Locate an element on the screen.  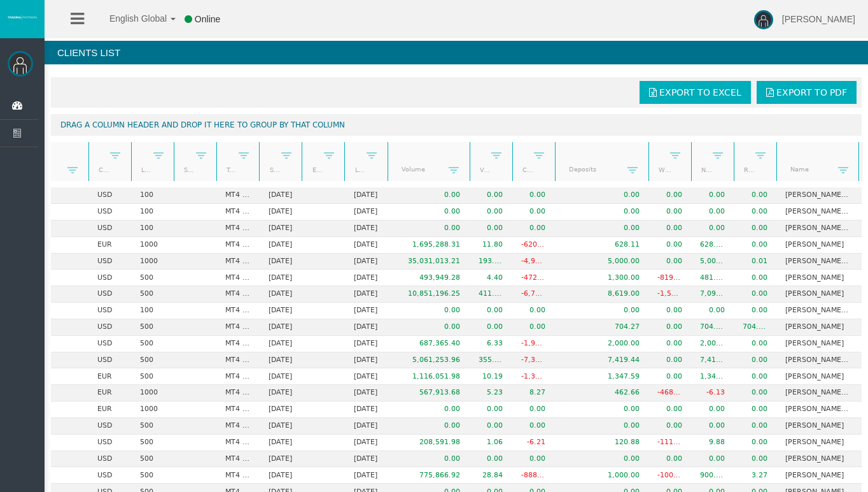
td: 4.40 is located at coordinates (491, 278).